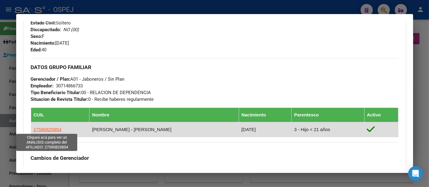  I want to click on span: 40, so click(39, 50).